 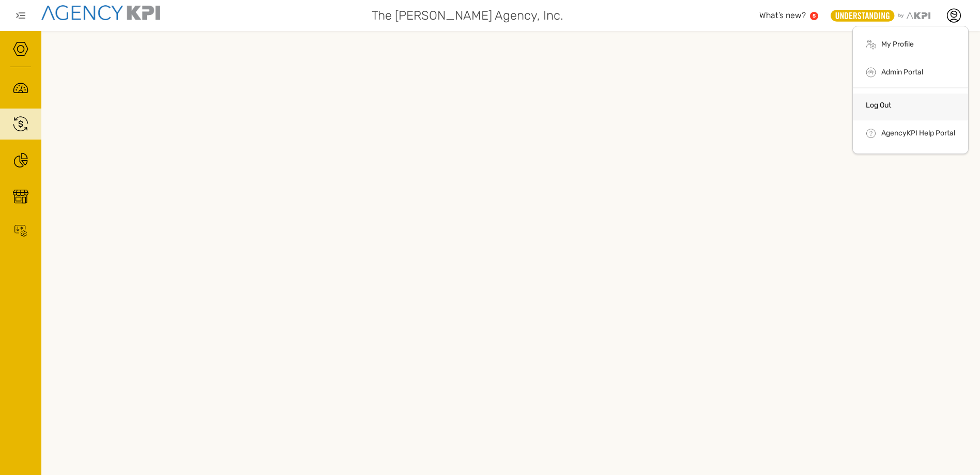 What do you see at coordinates (101, 13) in the screenshot?
I see `img: agencykpi-logo-550x69-2d9e3fa8.png` at bounding box center [101, 13].